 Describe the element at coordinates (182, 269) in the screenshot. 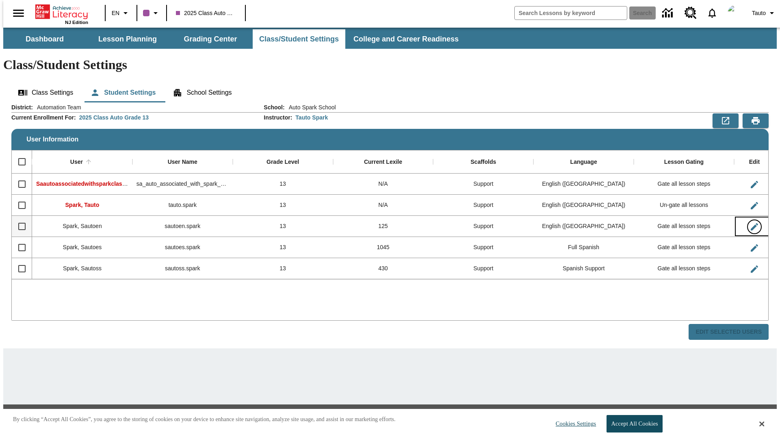

I see `div: sautoss.spark` at that location.